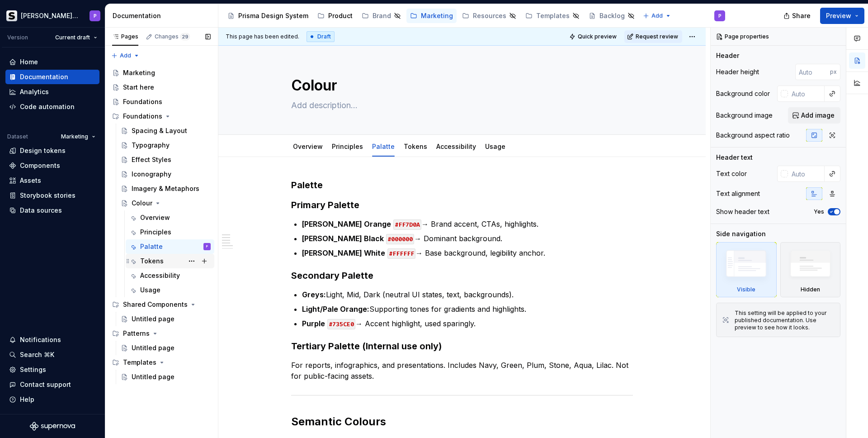 This screenshot has width=868, height=438. Describe the element at coordinates (744, 116) in the screenshot. I see `div: Background image` at that location.